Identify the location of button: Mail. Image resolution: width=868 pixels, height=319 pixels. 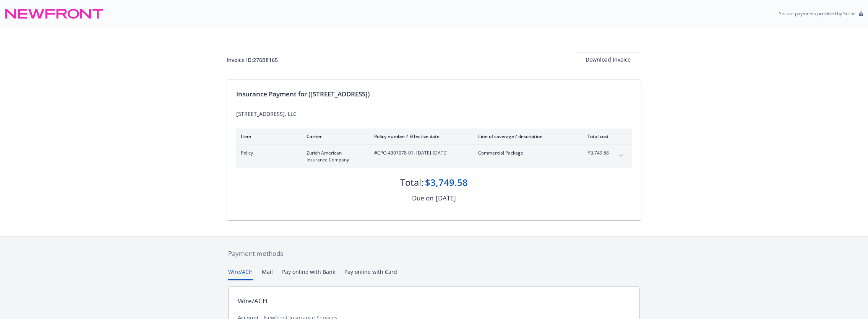
(267, 273).